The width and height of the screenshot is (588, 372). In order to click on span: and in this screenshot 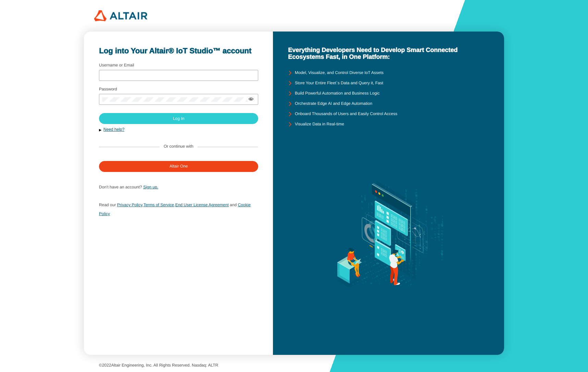, I will do `click(233, 204)`.